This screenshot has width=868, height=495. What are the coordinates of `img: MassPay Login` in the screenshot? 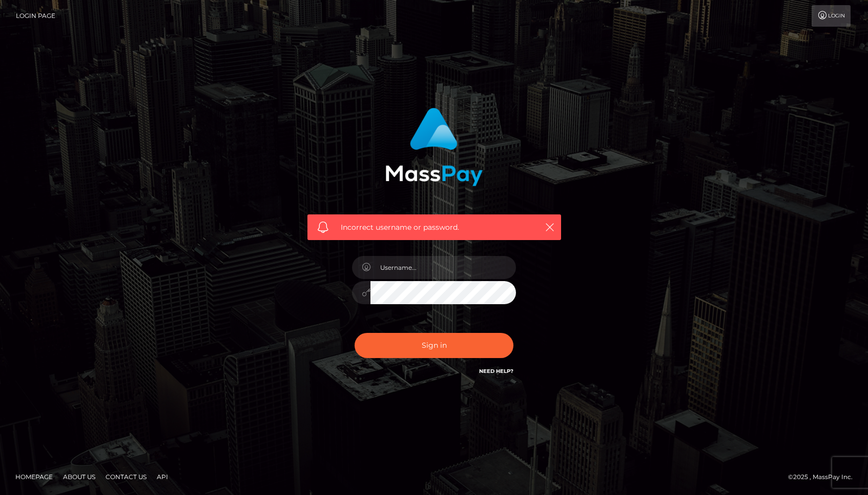 It's located at (434, 146).